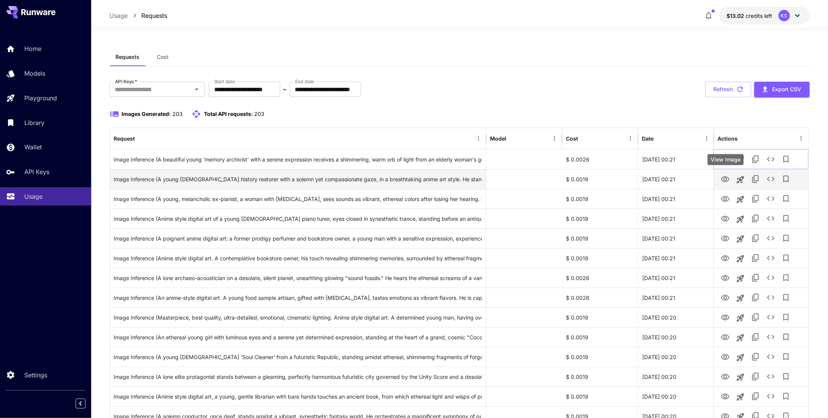 Image resolution: width=828 pixels, height=418 pixels. I want to click on label: End date, so click(305, 81).